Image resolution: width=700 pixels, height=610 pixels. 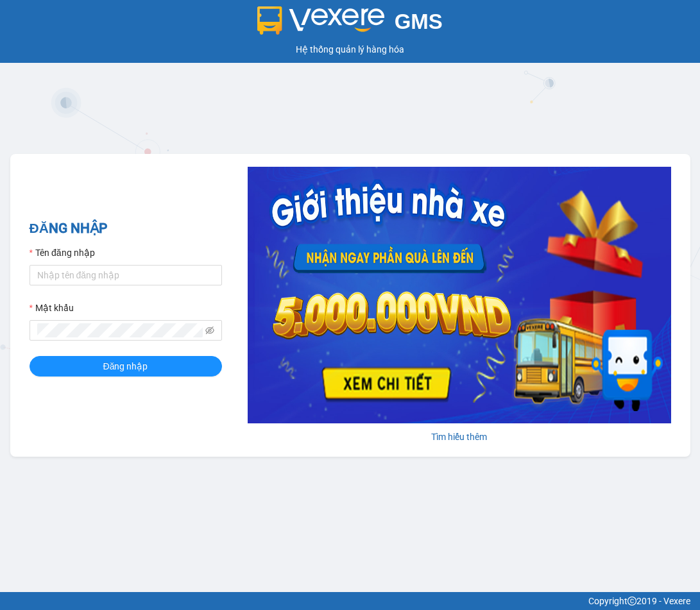 What do you see at coordinates (350, 601) in the screenshot?
I see `div: Copyright 2019 - Vexere` at bounding box center [350, 601].